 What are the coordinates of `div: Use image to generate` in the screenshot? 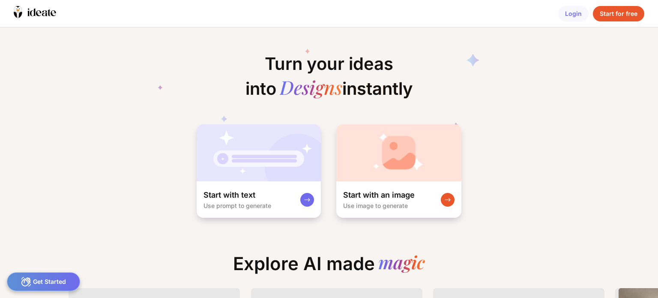 It's located at (375, 205).